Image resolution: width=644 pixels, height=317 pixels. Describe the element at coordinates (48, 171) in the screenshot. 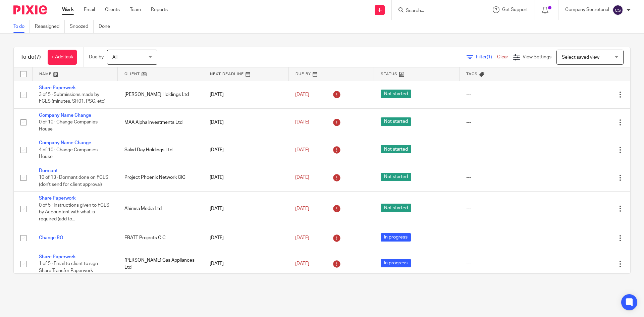

I see `a: Dormant` at that location.